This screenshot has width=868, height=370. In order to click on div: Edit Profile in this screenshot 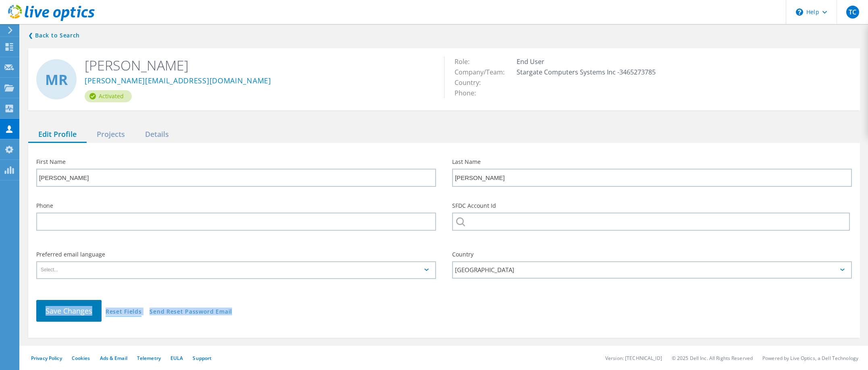, I will do `click(57, 134)`.